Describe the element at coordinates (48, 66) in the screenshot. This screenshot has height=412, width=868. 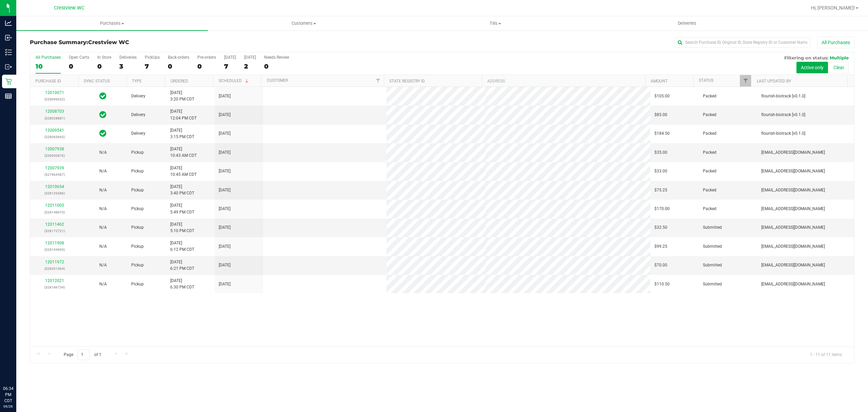
I see `div: 10` at that location.